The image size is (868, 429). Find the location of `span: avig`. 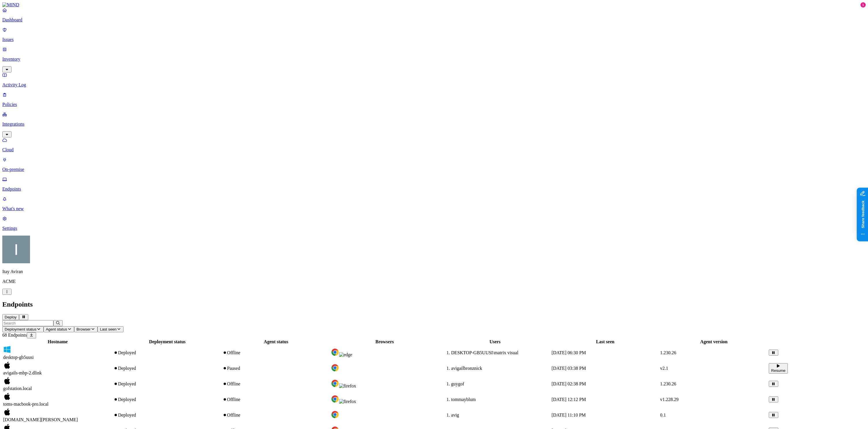

span: avig is located at coordinates (455, 414).